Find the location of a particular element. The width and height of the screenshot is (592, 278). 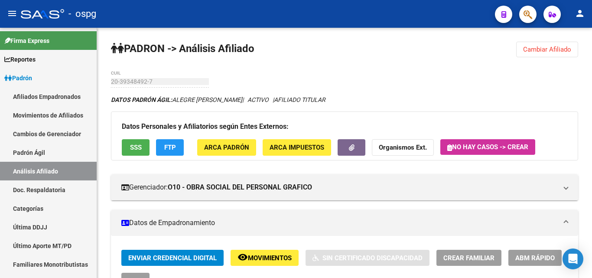

button: FTP is located at coordinates (170, 147).